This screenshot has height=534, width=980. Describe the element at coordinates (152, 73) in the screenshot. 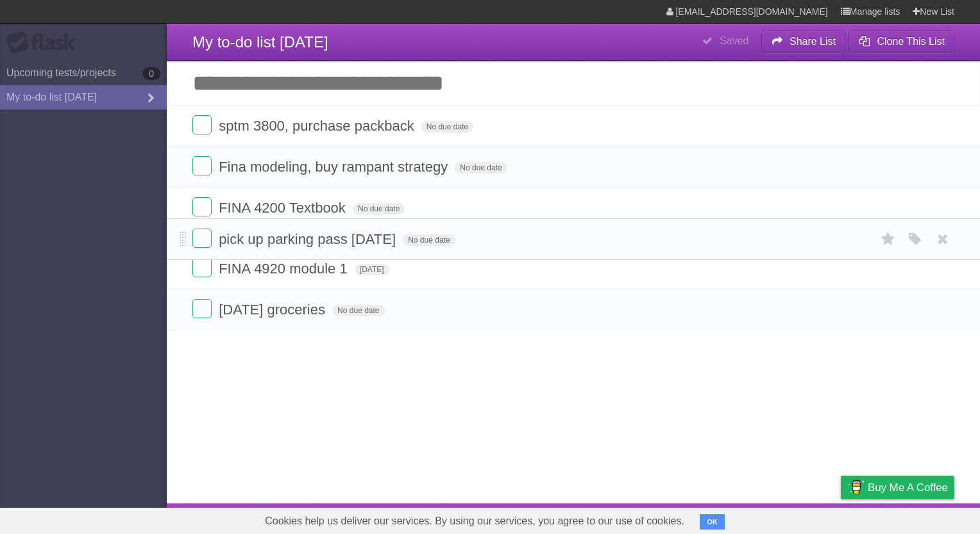

I see `b: 0` at that location.